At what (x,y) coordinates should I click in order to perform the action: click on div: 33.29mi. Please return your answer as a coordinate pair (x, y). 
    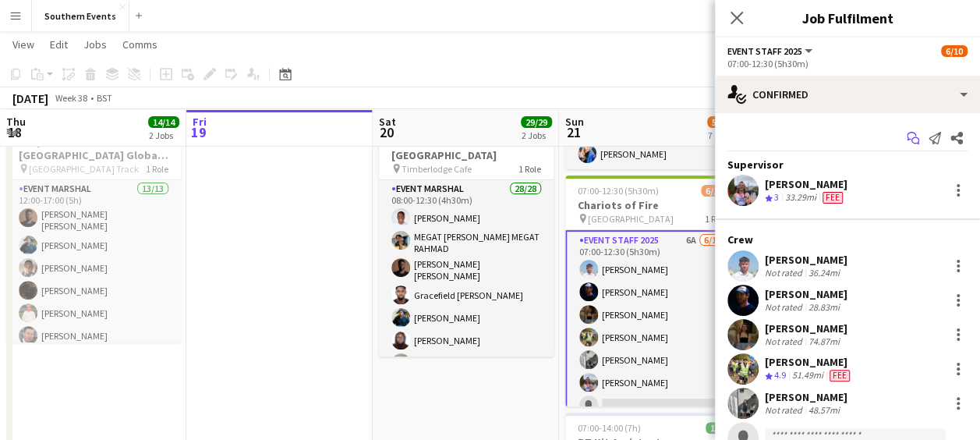
    Looking at the image, I should click on (800, 198).